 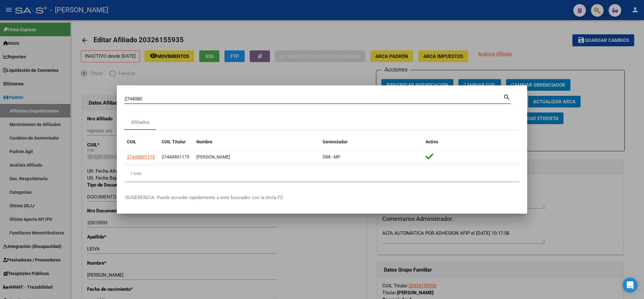 What do you see at coordinates (372, 142) in the screenshot?
I see `datatable-header-cell: Gerenciador` at bounding box center [372, 142].